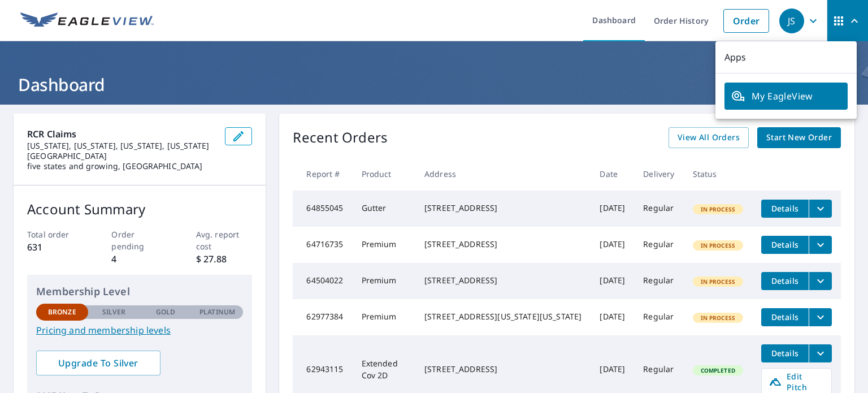  What do you see at coordinates (796, 382) in the screenshot?
I see `span: Edit Pitch` at bounding box center [796, 382].